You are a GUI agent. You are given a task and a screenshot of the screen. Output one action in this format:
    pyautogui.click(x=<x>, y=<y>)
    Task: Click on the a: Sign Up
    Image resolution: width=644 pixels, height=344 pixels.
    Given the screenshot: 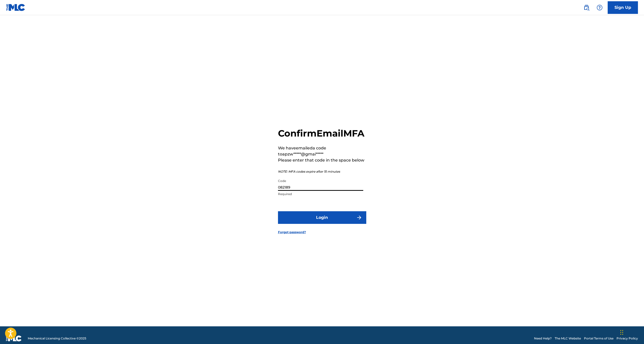 What is the action you would take?
    pyautogui.click(x=623, y=8)
    